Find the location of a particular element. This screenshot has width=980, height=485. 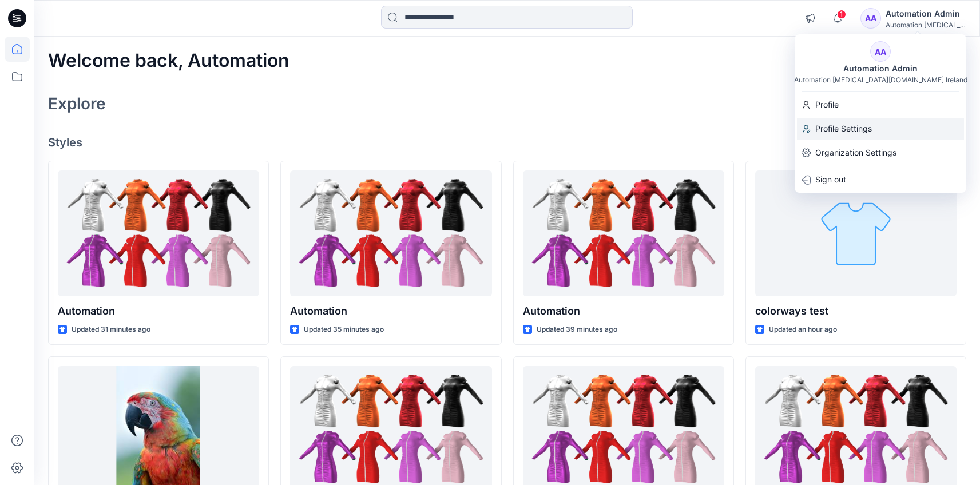

p: Profile is located at coordinates (827, 105).